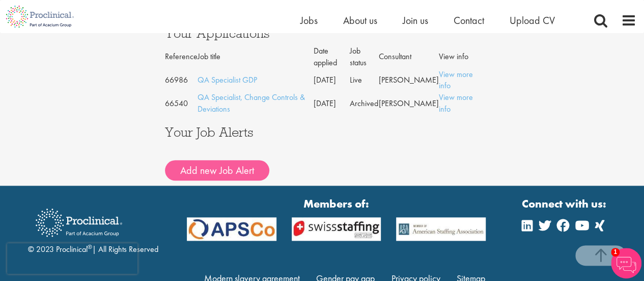 This screenshot has height=281, width=644. I want to click on th: Consultant, so click(409, 57).